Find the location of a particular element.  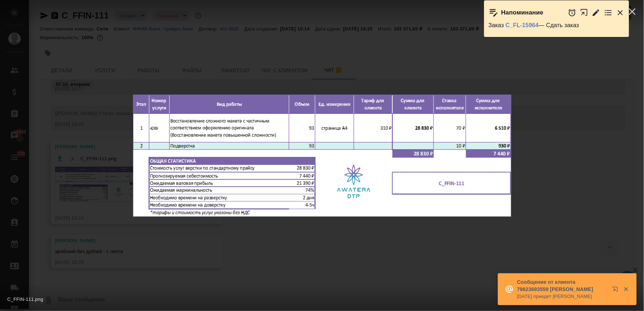

button: Перейти в todo is located at coordinates (608, 13).